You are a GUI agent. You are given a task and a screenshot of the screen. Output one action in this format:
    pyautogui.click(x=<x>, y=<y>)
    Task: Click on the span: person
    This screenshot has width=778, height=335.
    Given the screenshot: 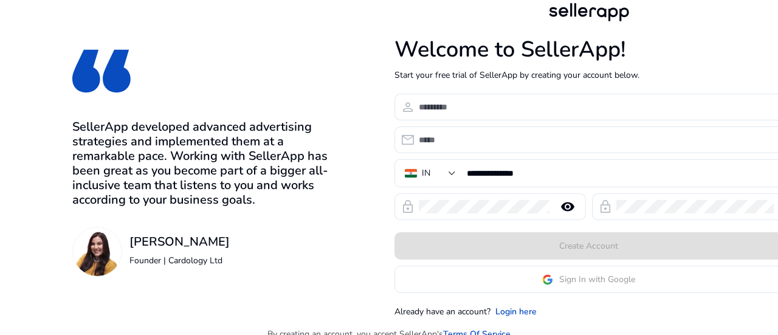 What is the action you would take?
    pyautogui.click(x=408, y=107)
    